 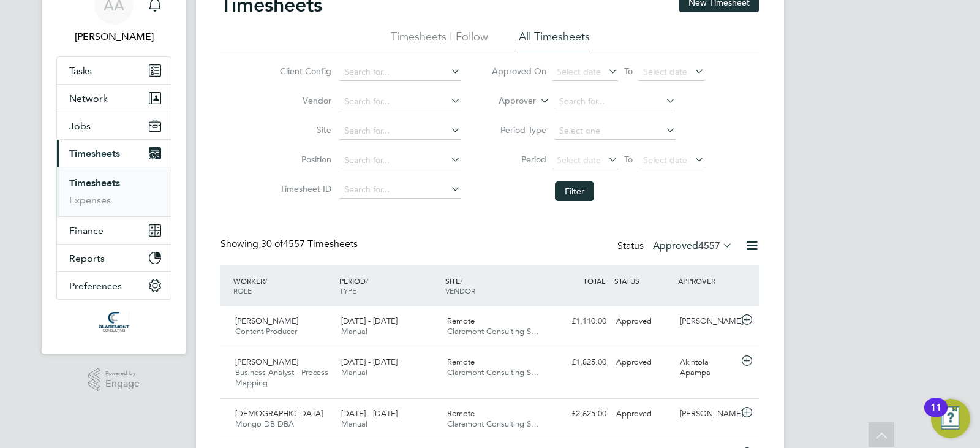 I want to click on span: Content Producer, so click(x=266, y=331).